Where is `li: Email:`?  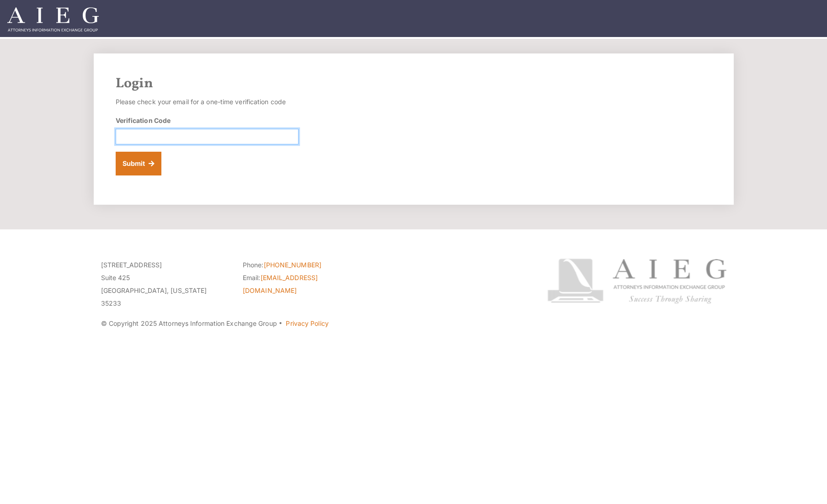
li: Email: is located at coordinates (307, 284).